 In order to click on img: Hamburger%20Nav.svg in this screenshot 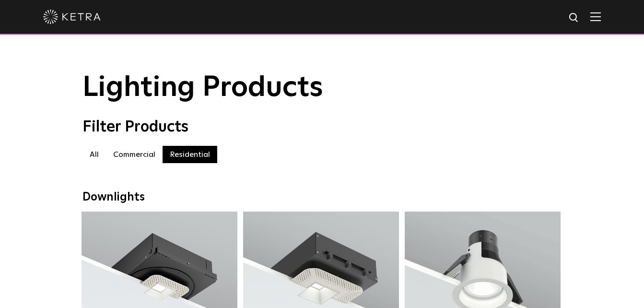, I will do `click(596, 16)`.